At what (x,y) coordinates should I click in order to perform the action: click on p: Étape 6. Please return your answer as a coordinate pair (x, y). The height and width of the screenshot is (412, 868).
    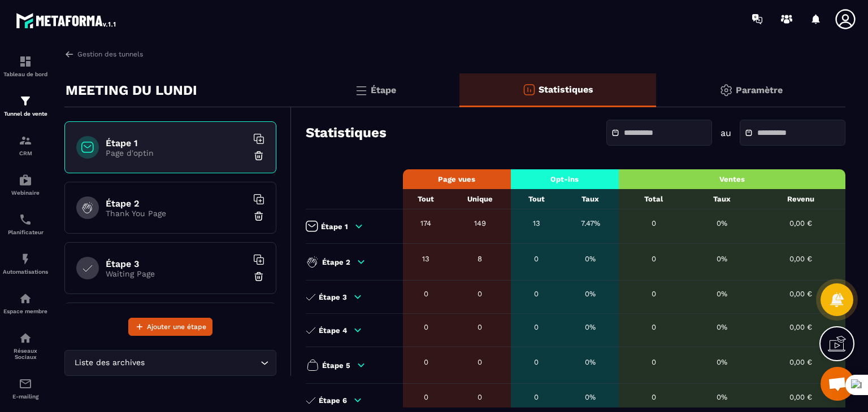
    Looking at the image, I should click on (333, 400).